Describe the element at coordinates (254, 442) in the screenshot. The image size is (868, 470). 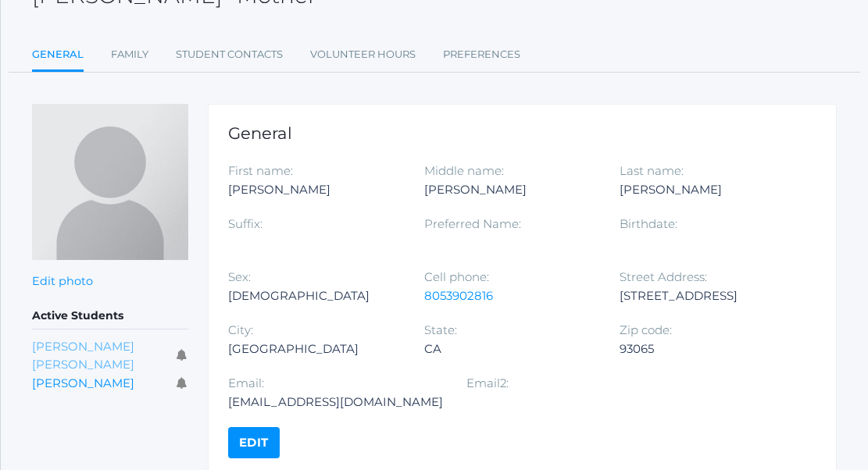
I see `a: Edit` at that location.